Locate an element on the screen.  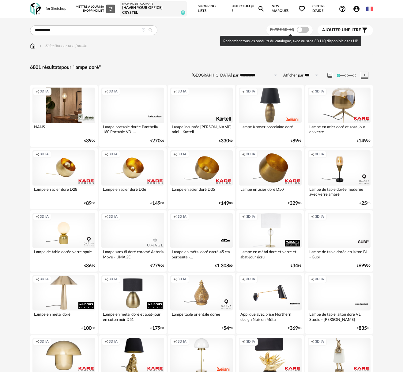
span: 270 is located at coordinates (156, 141).